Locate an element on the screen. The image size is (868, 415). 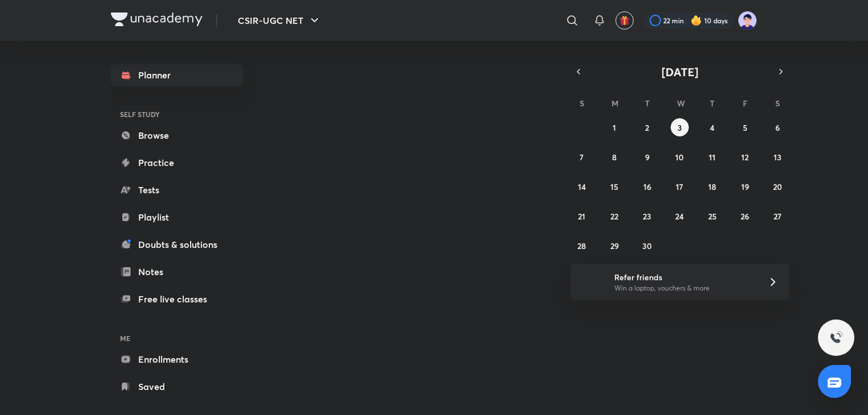
a: Tests is located at coordinates (177, 190).